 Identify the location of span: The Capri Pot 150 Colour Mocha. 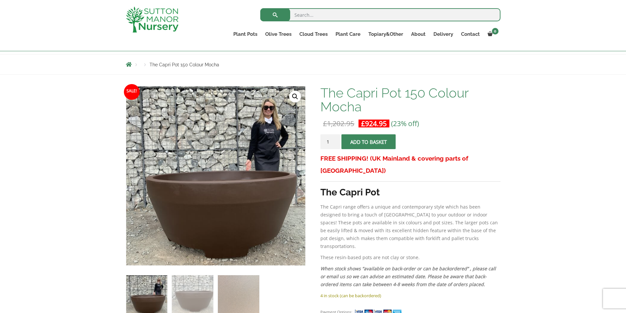
(184, 65).